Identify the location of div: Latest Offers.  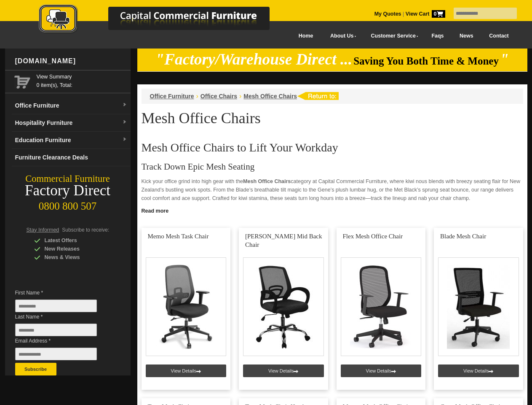
(74, 241).